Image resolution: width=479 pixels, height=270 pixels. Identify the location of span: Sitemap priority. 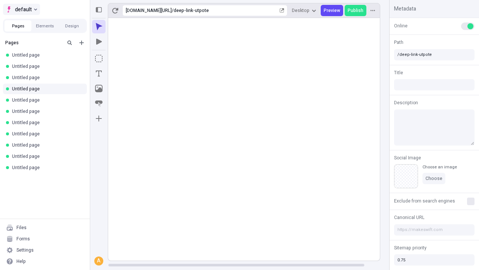
(410, 247).